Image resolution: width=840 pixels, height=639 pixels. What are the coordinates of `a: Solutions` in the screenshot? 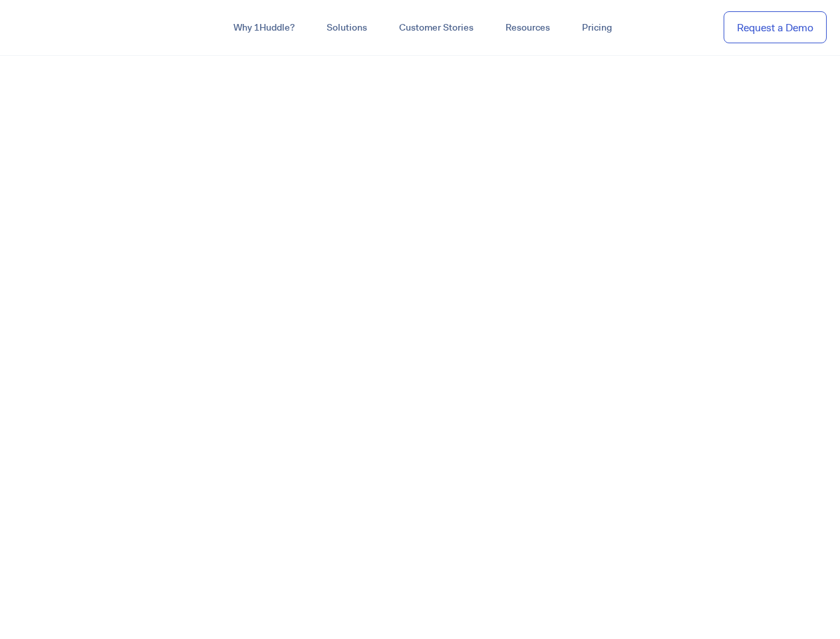 It's located at (347, 28).